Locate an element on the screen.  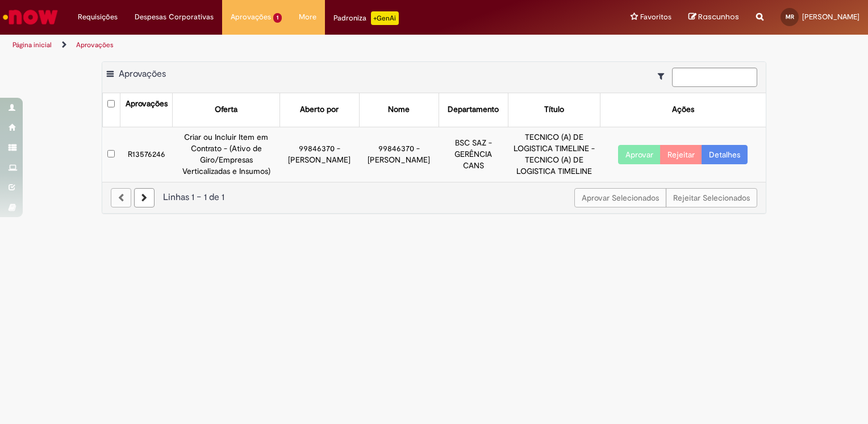
div: Padroniza is located at coordinates (366, 18).